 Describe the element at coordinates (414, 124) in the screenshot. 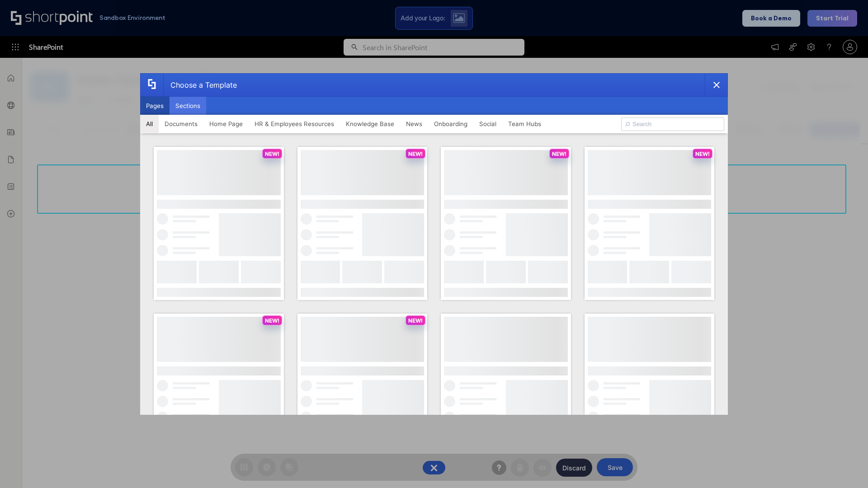

I see `button: News` at that location.